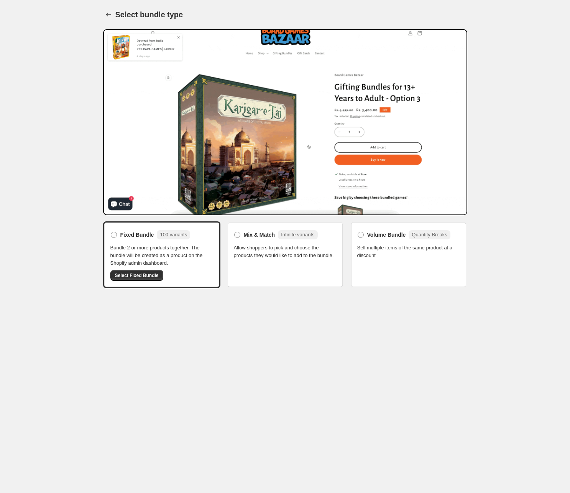 The width and height of the screenshot is (570, 493). I want to click on button: Back, so click(109, 15).